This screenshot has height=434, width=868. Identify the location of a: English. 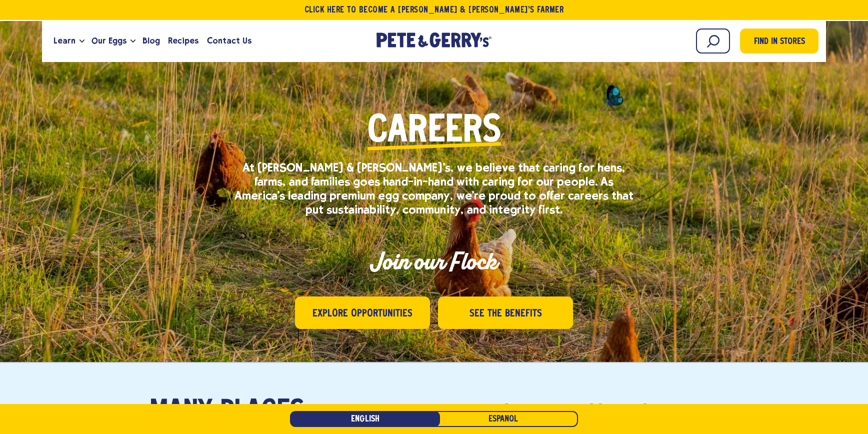
(365, 419).